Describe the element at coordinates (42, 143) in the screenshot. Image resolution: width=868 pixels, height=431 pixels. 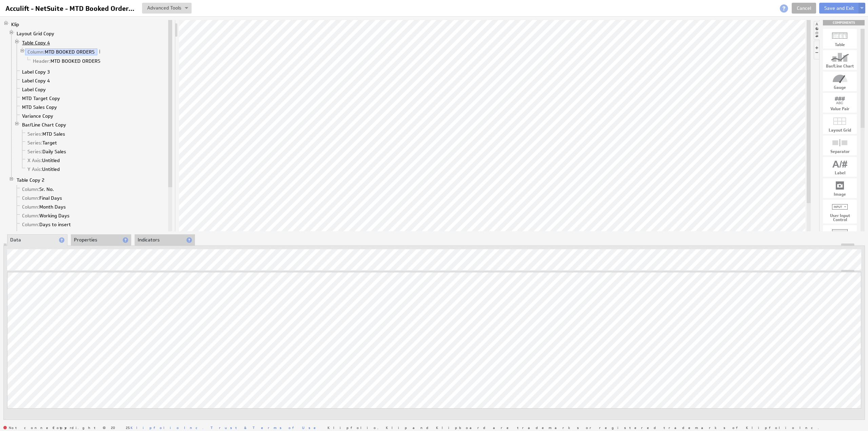
I see `a: Series: Target` at that location.